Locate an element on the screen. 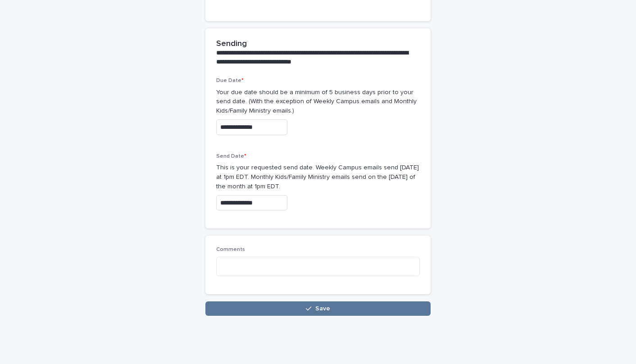  button: Save is located at coordinates (318, 308).